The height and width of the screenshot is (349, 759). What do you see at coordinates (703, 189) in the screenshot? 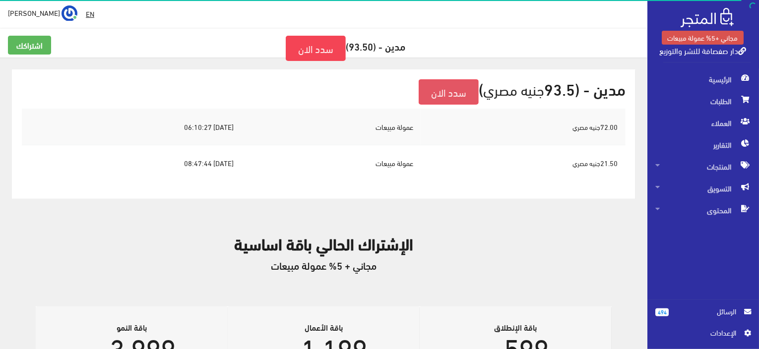
I see `span: التسويق` at bounding box center [703, 189].